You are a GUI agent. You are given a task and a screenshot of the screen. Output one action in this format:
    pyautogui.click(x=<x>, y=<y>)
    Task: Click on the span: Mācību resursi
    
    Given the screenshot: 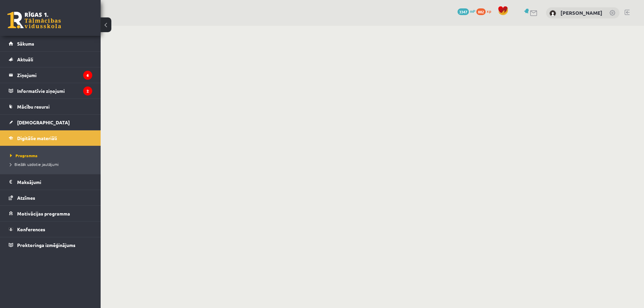 What is the action you would take?
    pyautogui.click(x=33, y=107)
    